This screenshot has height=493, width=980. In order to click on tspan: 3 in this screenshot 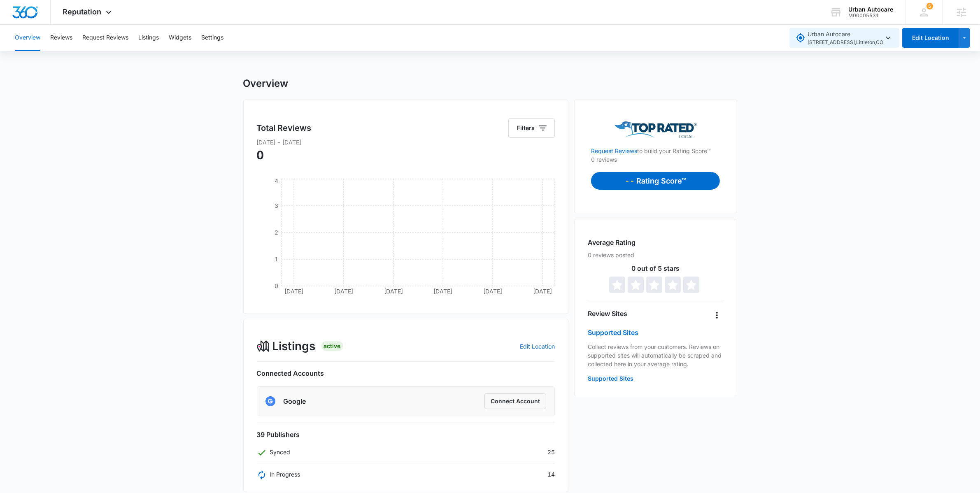, I will do `click(276, 206)`.